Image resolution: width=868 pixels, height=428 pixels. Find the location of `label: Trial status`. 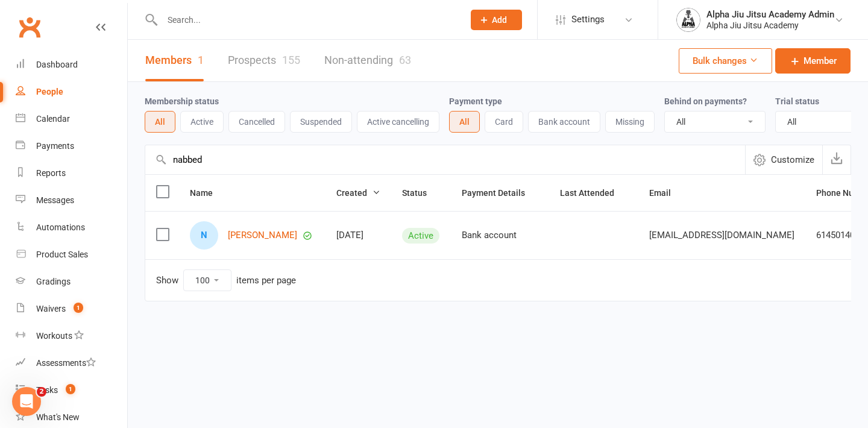

label: Trial status is located at coordinates (797, 101).